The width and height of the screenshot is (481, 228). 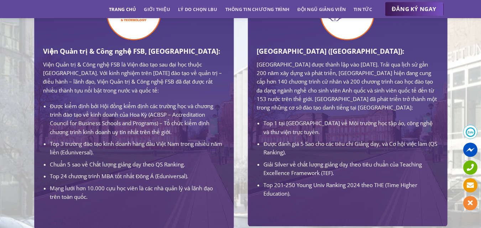 I want to click on li: Giải Silver về chất lượng giảng dạy theo tiêu chuẩn của Teaching Excellence Framework (TEF)., so click(x=351, y=169).